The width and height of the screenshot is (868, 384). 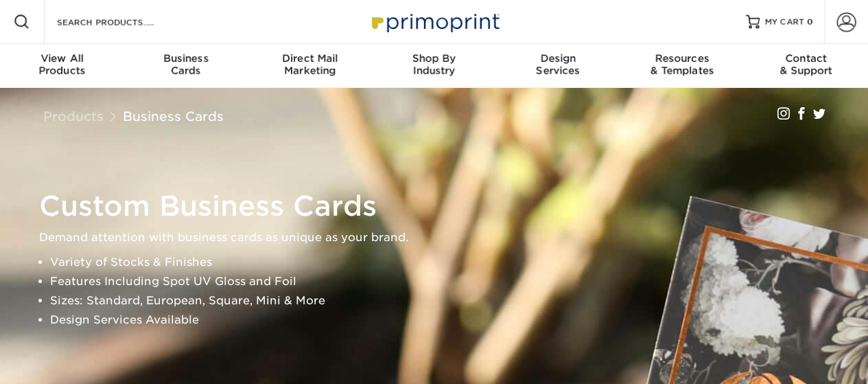 What do you see at coordinates (186, 58) in the screenshot?
I see `span: Business` at bounding box center [186, 58].